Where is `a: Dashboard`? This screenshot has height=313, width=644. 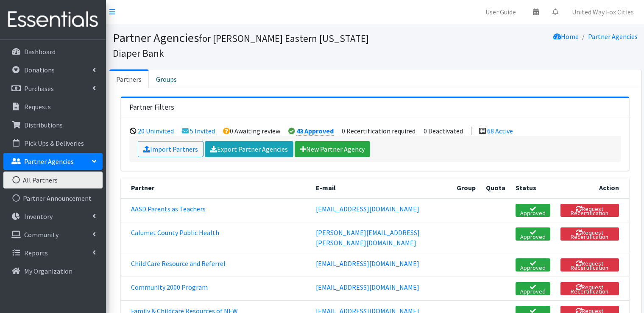
a: Dashboard is located at coordinates (53, 52).